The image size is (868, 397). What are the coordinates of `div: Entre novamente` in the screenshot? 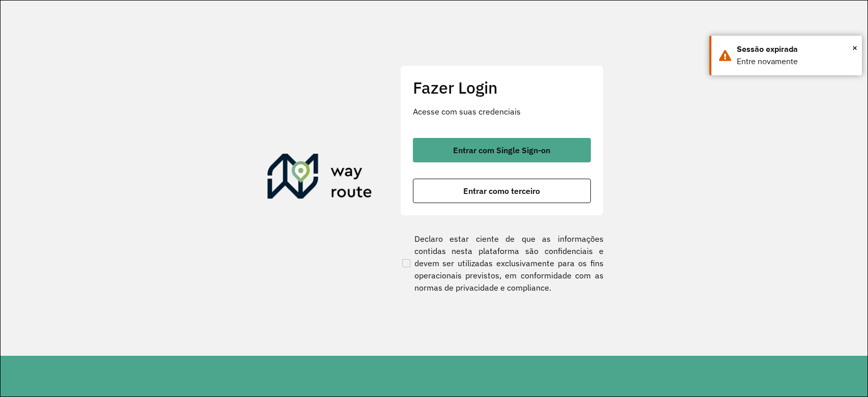 It's located at (795, 61).